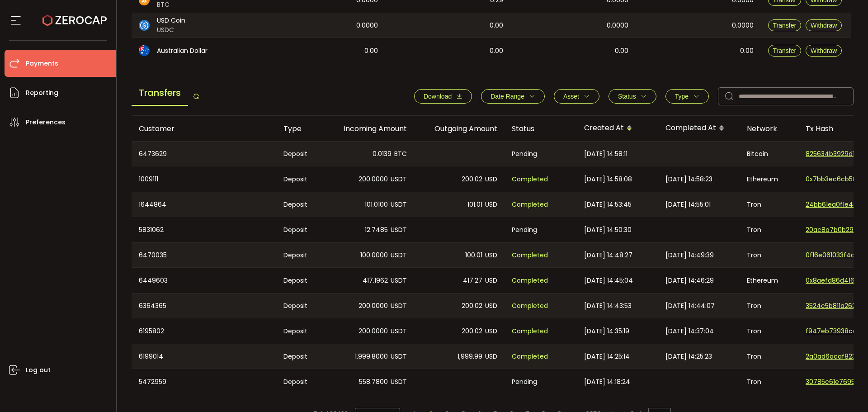 This screenshot has width=868, height=412. Describe the element at coordinates (443, 96) in the screenshot. I see `button: Download` at that location.